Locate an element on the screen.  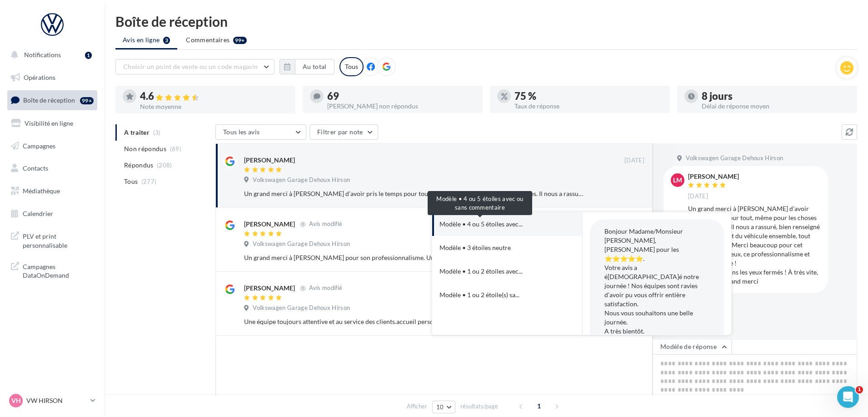
div: Une équipe toujours attentive et au service des clients.accueil personnalisé. Concessionnaire pas... is located at coordinates (415, 322).